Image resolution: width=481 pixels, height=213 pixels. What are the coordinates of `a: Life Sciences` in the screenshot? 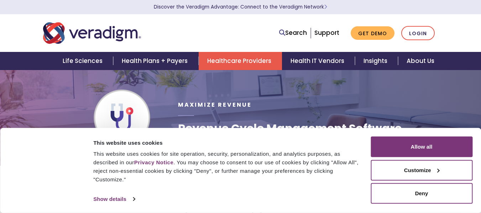 It's located at (84, 61).